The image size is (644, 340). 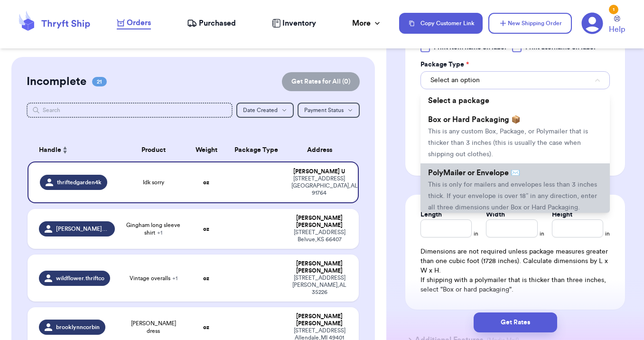 I want to click on p: If shipping with a polymailer that is thicker than three inches, select "Box or hard packaging"., so click(x=515, y=285).